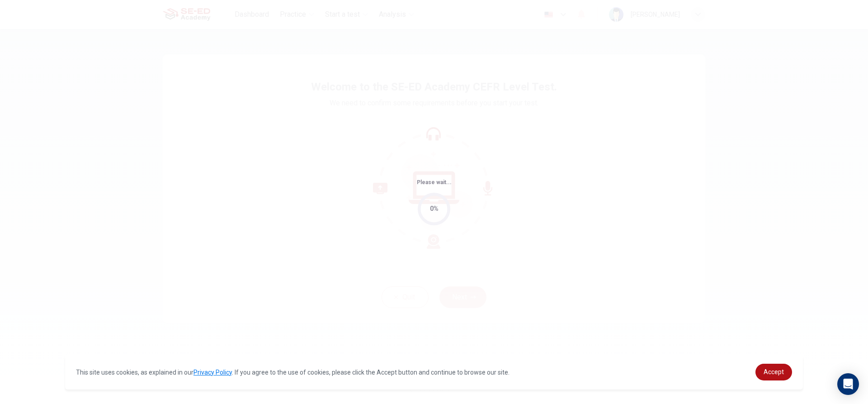  Describe the element at coordinates (434, 208) in the screenshot. I see `div: 0%` at that location.